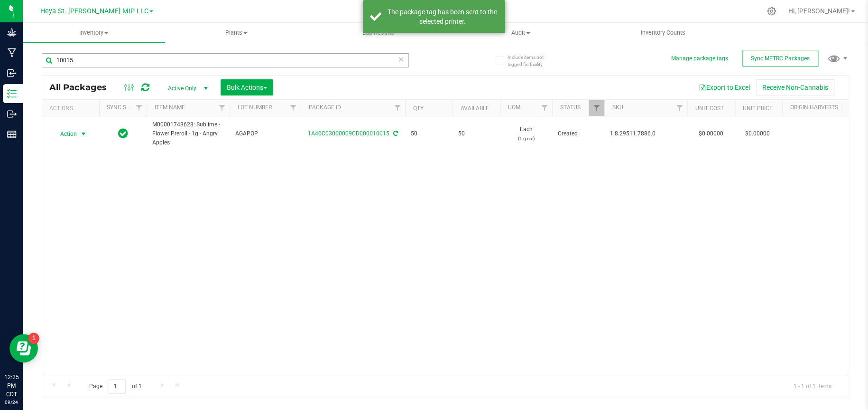 This screenshot has height=410, width=868. I want to click on button: Receive Non-Cannabis, so click(795, 87).